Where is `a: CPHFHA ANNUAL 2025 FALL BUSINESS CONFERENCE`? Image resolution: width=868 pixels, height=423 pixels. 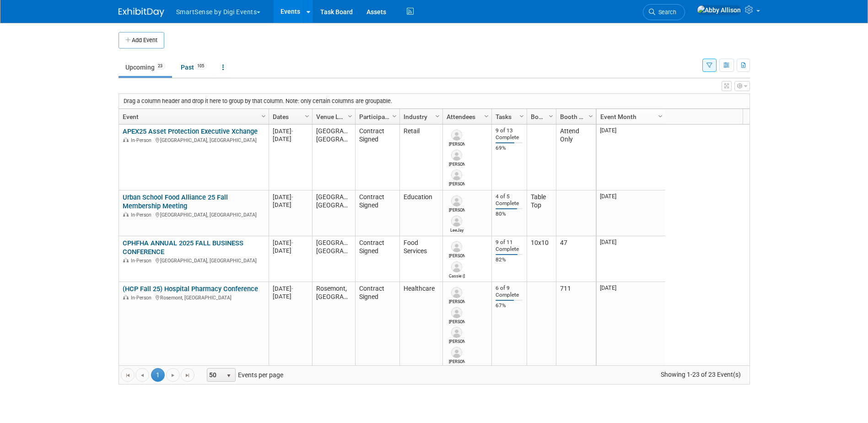
a: CPHFHA ANNUAL 2025 FALL BUSINESS CONFERENCE is located at coordinates (183, 247).